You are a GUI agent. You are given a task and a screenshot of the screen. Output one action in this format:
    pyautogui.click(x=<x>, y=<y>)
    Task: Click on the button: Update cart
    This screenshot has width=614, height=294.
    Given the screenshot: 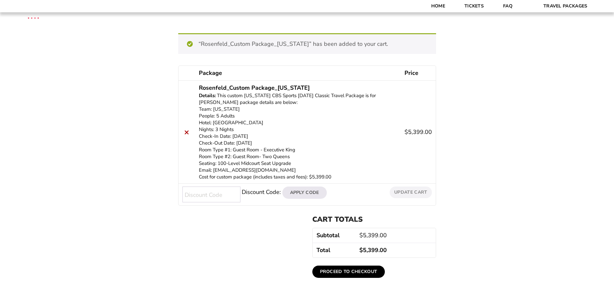 What is the action you would take?
    pyautogui.click(x=411, y=192)
    